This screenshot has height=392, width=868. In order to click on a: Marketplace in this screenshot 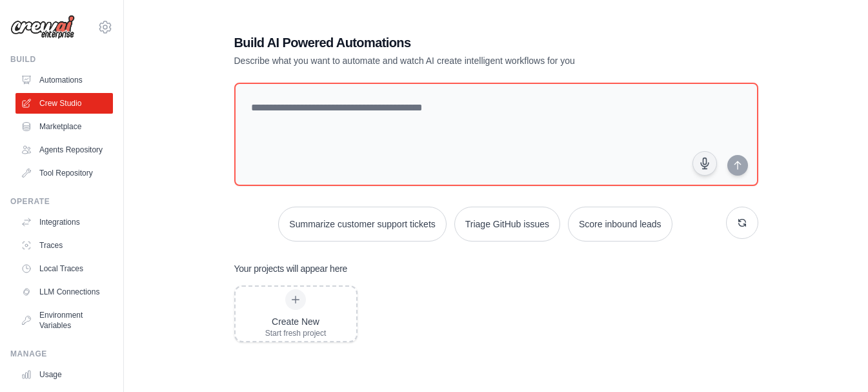, I will do `click(64, 127)`.